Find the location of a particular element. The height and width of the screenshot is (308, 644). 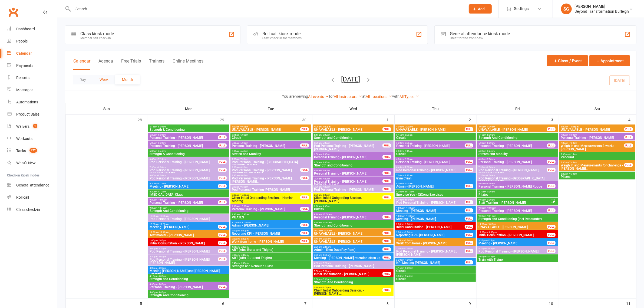

a: People is located at coordinates (32, 41).